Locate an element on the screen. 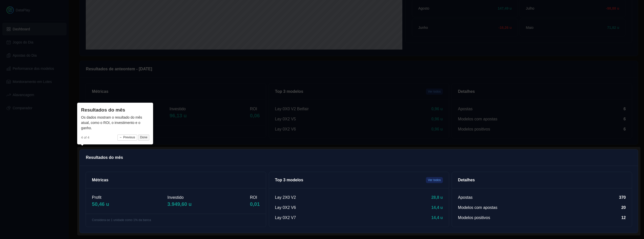  div: 20 is located at coordinates (624, 207).